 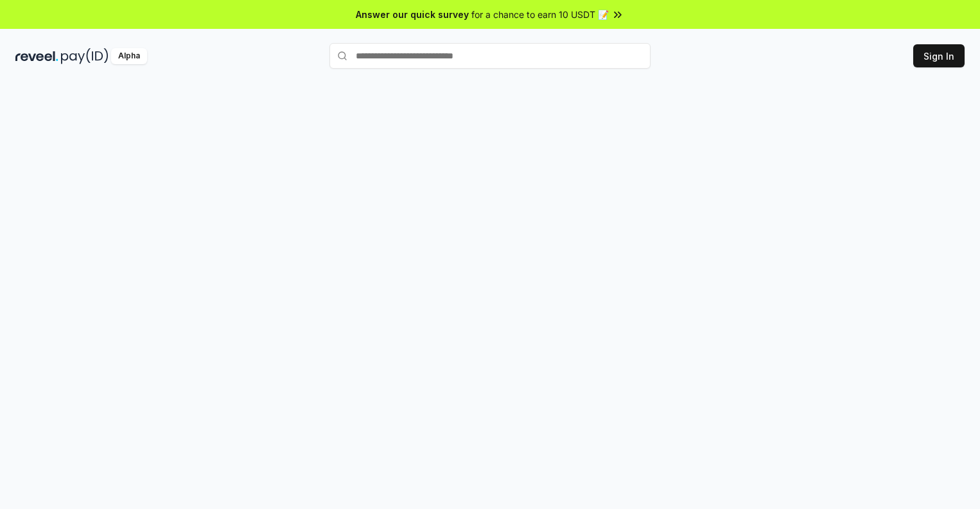 I want to click on button: Sign In, so click(x=939, y=56).